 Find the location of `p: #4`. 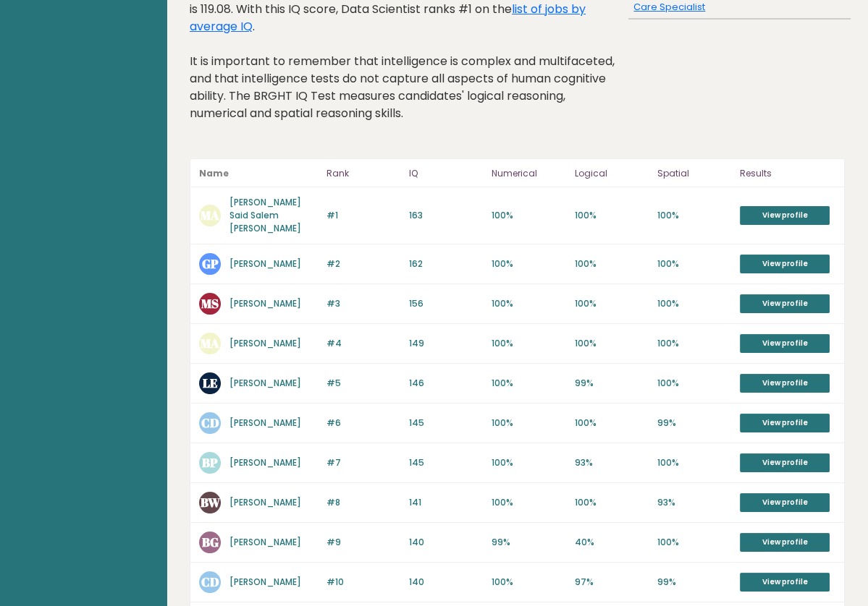

p: #4 is located at coordinates (363, 344).